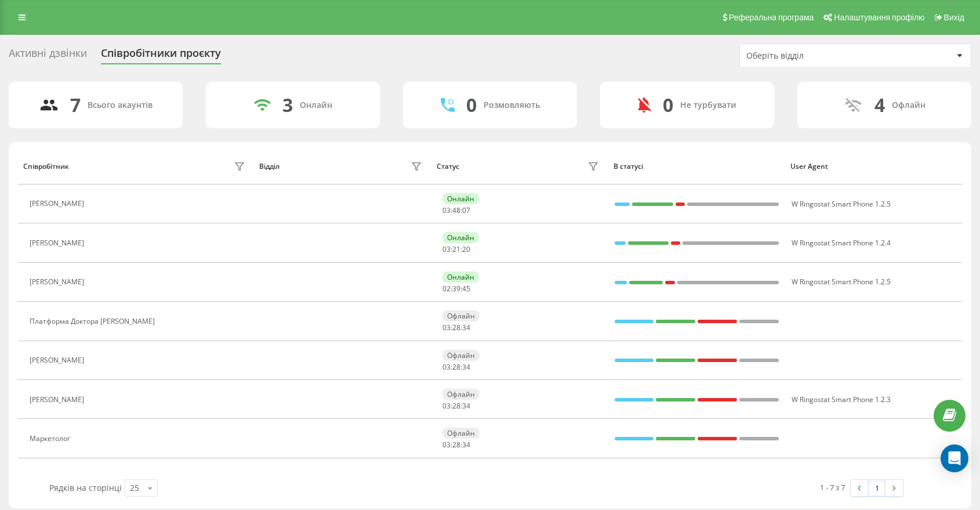  What do you see at coordinates (46, 167) in the screenshot?
I see `div: Співробітник` at bounding box center [46, 167].